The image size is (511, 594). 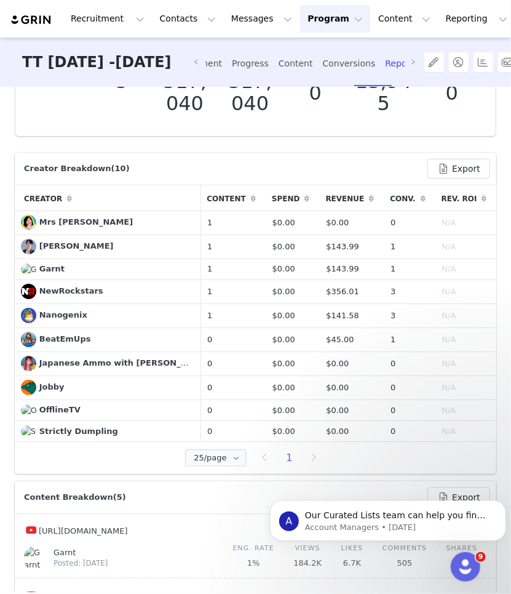 What do you see at coordinates (340, 339) in the screenshot?
I see `span: $45.00` at bounding box center [340, 339].